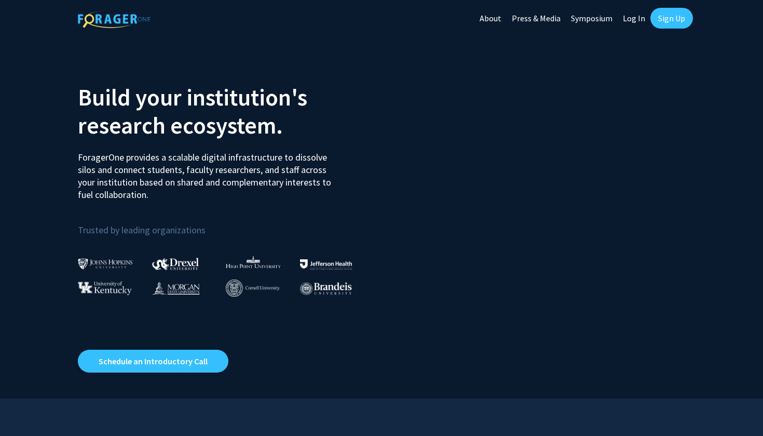 The height and width of the screenshot is (436, 763). Describe the element at coordinates (208, 172) in the screenshot. I see `p: ForagerOne provides a scalable digital infrastructure to dissolve silos and connect students, fac...` at that location.